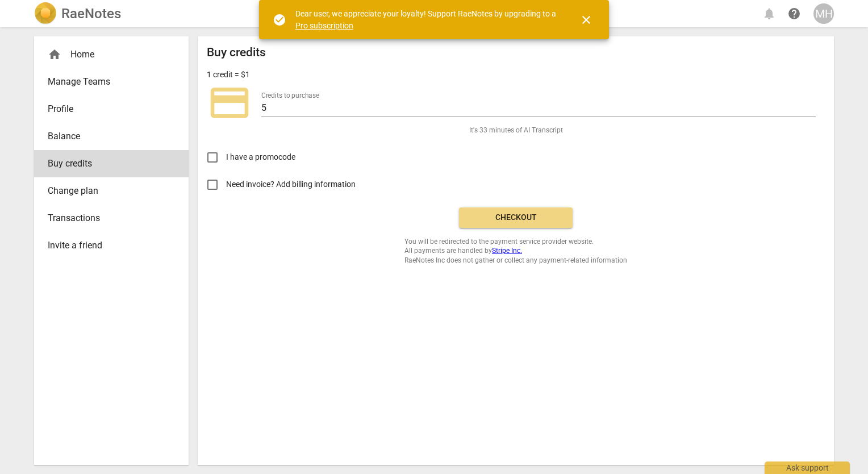 The image size is (868, 474). Describe the element at coordinates (107, 245) in the screenshot. I see `span: Invite a friend` at that location.